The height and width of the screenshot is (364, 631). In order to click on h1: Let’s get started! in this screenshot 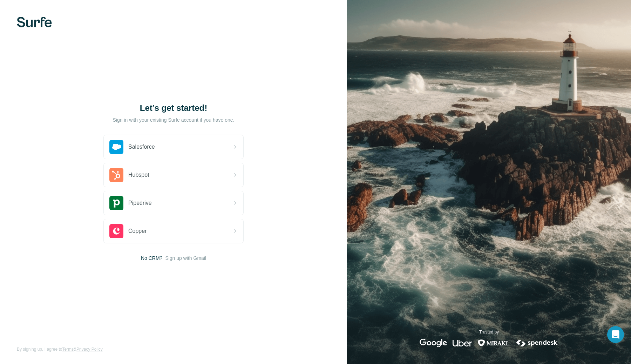, I will do `click(174, 108)`.